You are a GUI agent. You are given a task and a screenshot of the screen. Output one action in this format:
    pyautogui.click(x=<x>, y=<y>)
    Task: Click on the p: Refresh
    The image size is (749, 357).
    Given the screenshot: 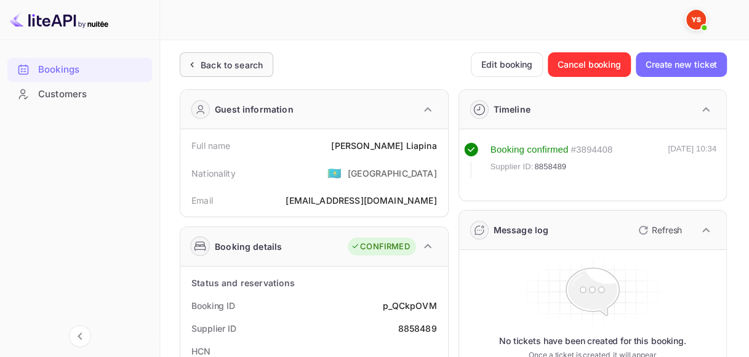 What is the action you would take?
    pyautogui.click(x=666, y=230)
    